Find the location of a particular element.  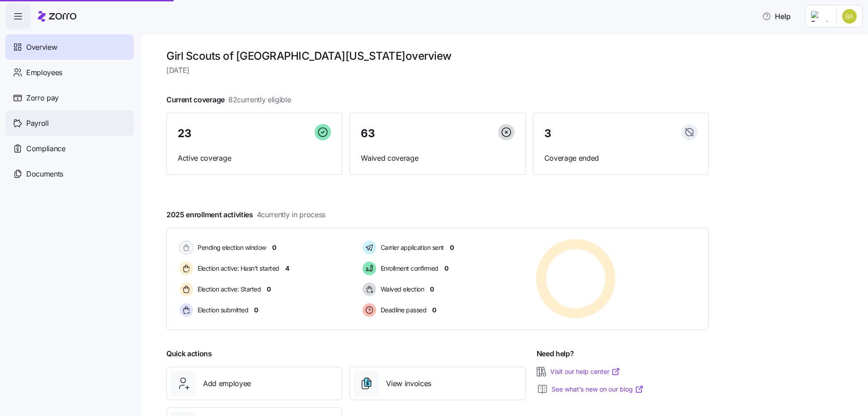

span: Election active: Started is located at coordinates (228, 289).